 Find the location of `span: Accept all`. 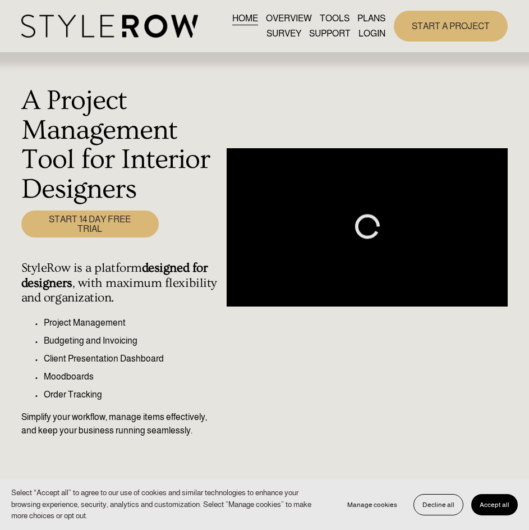

span: Accept all is located at coordinates (495, 505).